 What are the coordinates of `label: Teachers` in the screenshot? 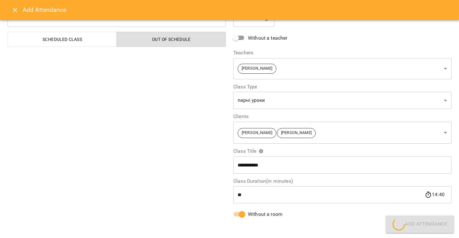 It's located at (342, 53).